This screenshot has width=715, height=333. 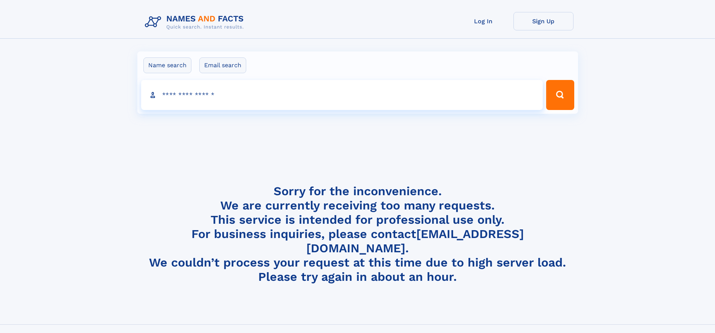 What do you see at coordinates (543, 21) in the screenshot?
I see `a: Sign Up` at bounding box center [543, 21].